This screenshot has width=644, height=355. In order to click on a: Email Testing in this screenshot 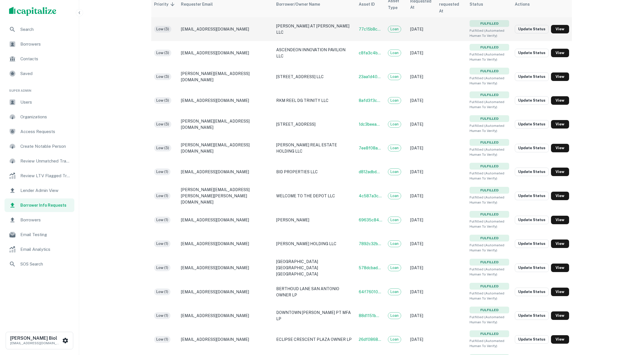, I will do `click(40, 234)`.